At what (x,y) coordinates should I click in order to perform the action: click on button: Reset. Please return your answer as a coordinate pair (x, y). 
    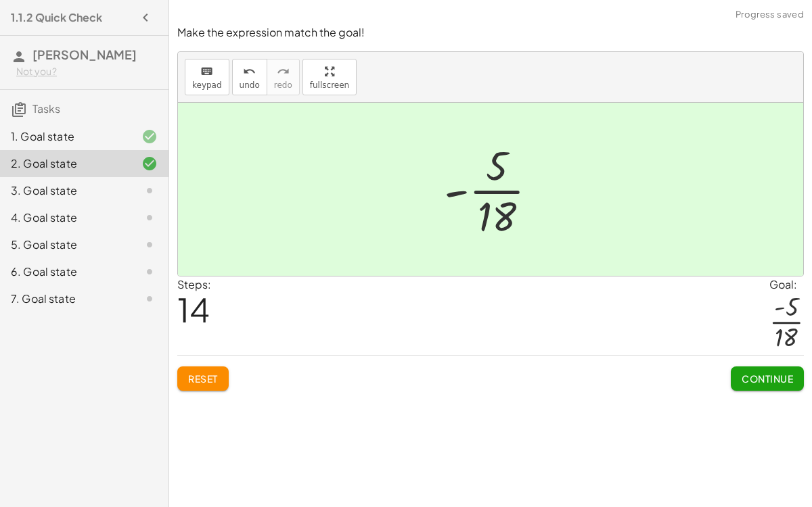
    Looking at the image, I should click on (203, 379).